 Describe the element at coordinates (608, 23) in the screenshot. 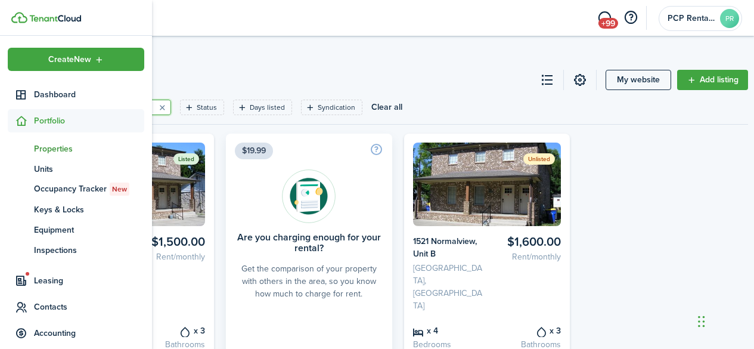

I see `span: +99` at that location.